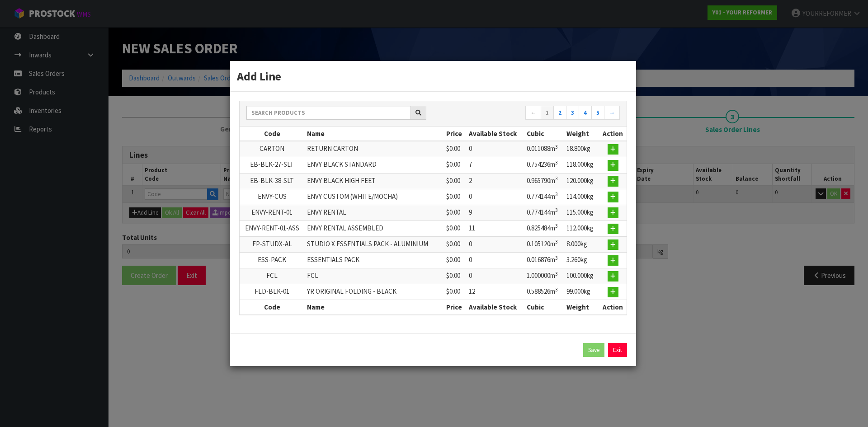 This screenshot has width=868, height=427. What do you see at coordinates (581, 181) in the screenshot?
I see `td: 120.000kg` at bounding box center [581, 181].